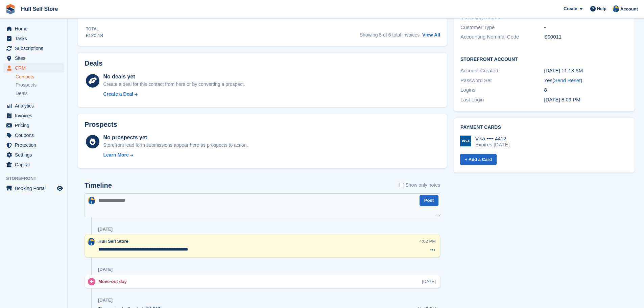 The height and width of the screenshot is (308, 644). I want to click on div: Move-out day, so click(114, 282).